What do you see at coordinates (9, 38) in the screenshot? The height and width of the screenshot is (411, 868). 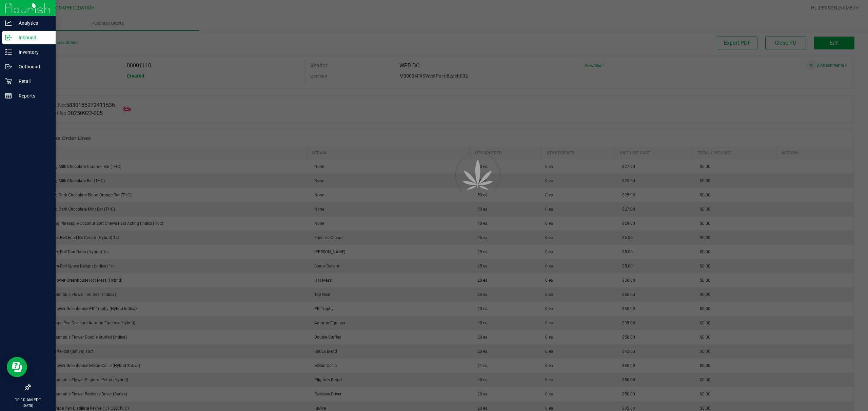 I see `inline-svg: Inbound` at bounding box center [9, 38].